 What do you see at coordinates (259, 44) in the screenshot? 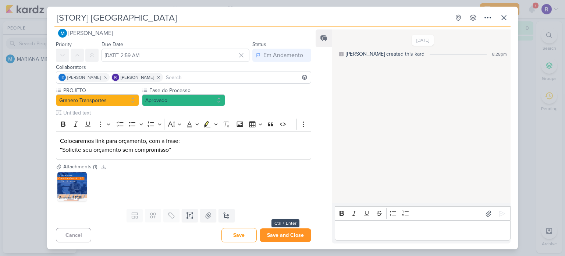
I see `label: Status` at bounding box center [259, 44].